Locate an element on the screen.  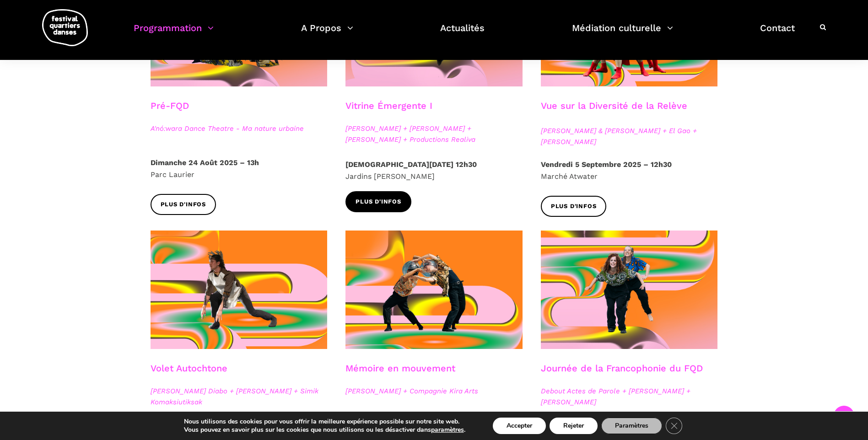
p: Parc Laurier is located at coordinates (239, 168).